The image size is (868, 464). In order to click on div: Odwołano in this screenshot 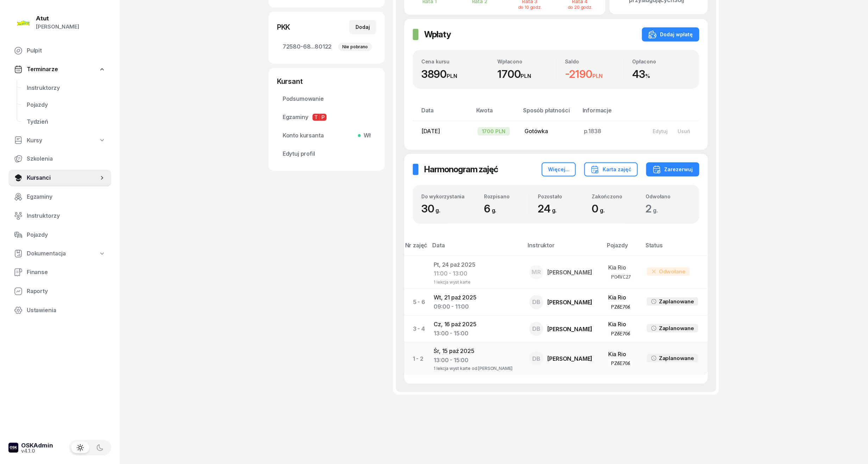, I will do `click(668, 196)`.